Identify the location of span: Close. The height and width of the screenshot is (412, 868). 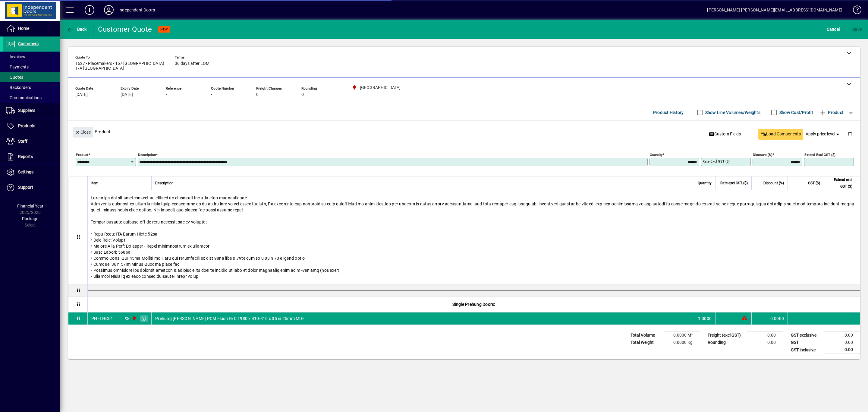
(83, 132).